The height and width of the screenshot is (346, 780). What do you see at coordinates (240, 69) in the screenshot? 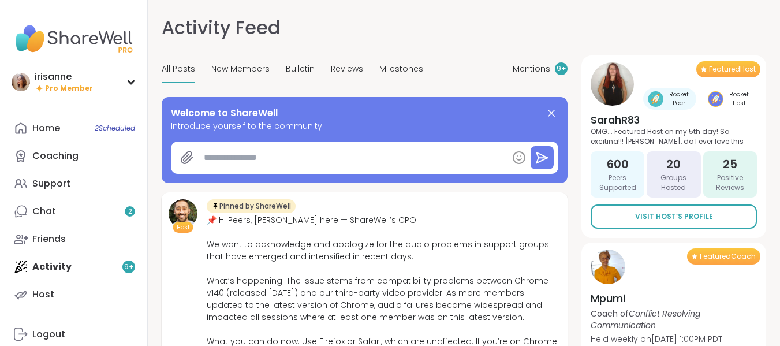
I see `span: New Members` at bounding box center [240, 69].